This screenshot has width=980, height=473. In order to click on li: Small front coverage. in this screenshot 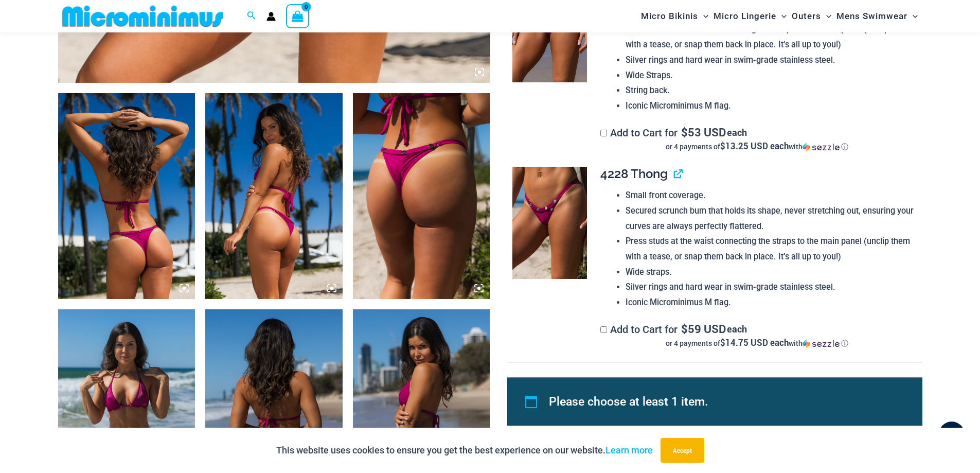, I will do `click(769, 196)`.